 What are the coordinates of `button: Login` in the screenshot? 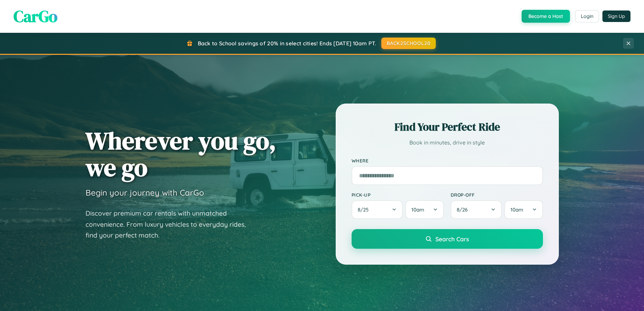 It's located at (587, 16).